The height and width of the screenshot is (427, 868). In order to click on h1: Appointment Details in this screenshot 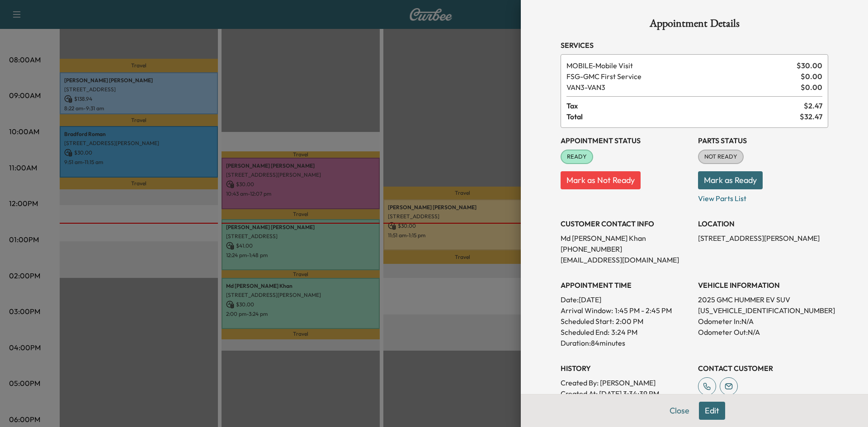, I will do `click(695, 25)`.